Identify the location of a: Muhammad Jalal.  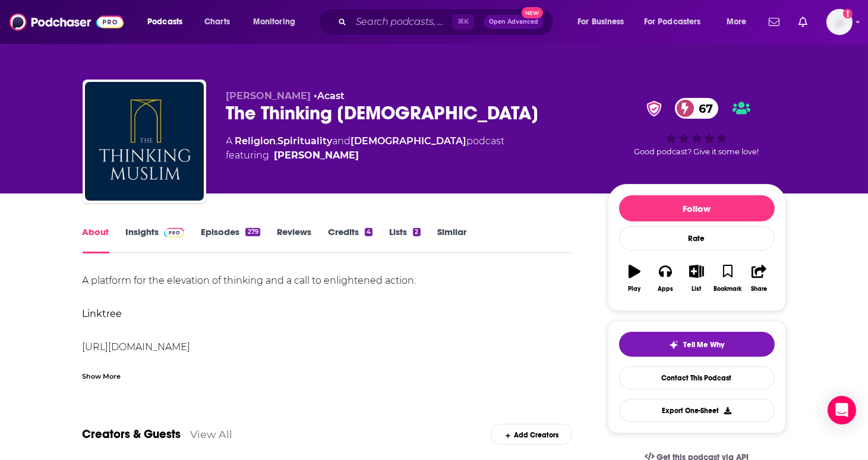
(317, 155).